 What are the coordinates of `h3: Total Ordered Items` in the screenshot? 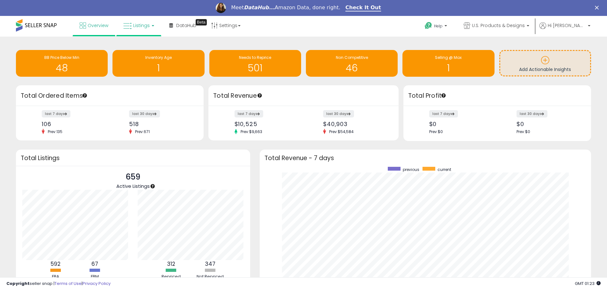 It's located at (110, 96).